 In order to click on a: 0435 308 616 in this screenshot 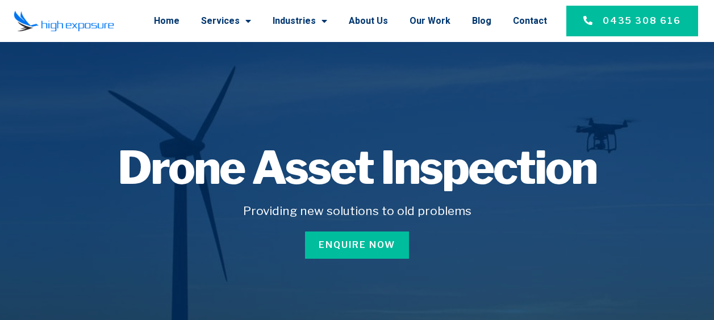, I will do `click(632, 21)`.